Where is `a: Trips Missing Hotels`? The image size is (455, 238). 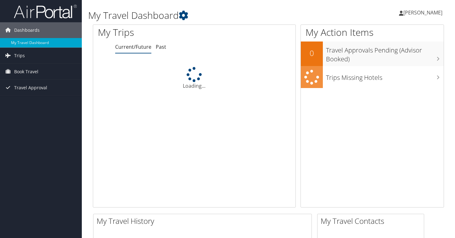
a: Trips Missing Hotels is located at coordinates (372, 77).